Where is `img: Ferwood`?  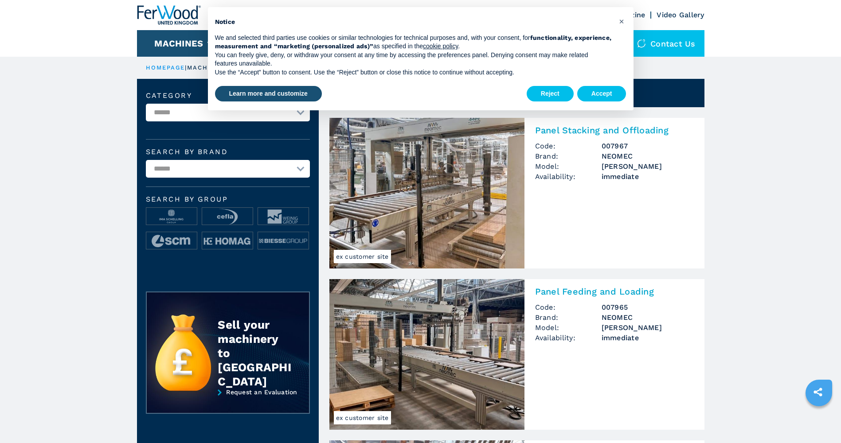 img: Ferwood is located at coordinates (169, 15).